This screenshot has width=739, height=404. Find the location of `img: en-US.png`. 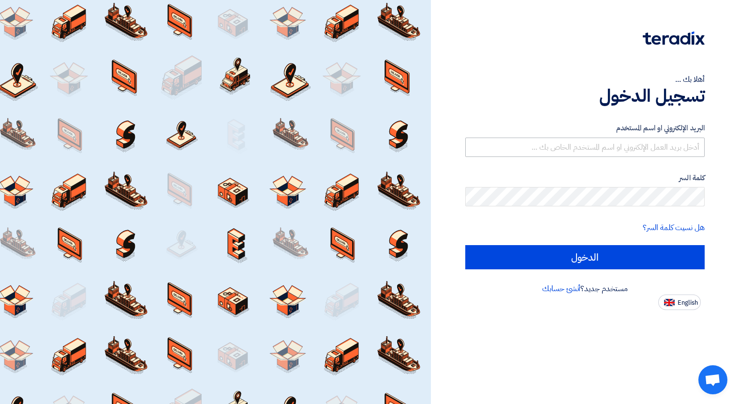

img: en-US.png is located at coordinates (670, 302).